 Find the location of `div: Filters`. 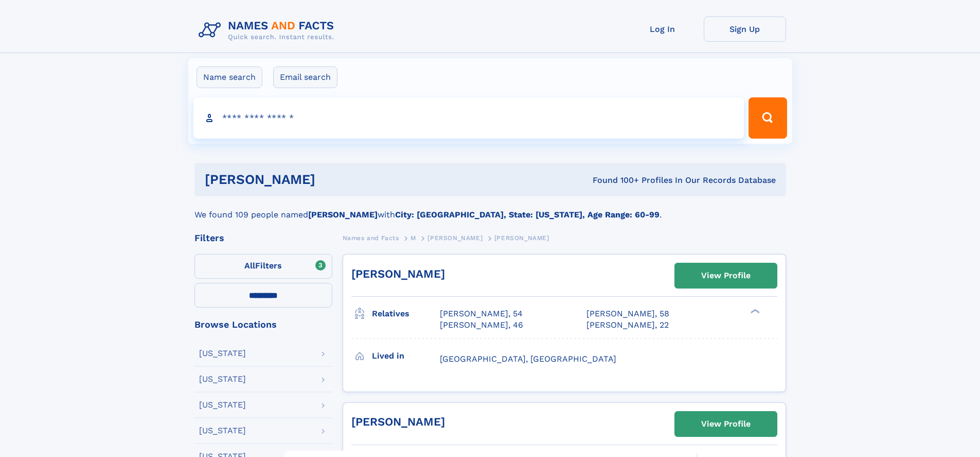

div: Filters is located at coordinates (263, 238).